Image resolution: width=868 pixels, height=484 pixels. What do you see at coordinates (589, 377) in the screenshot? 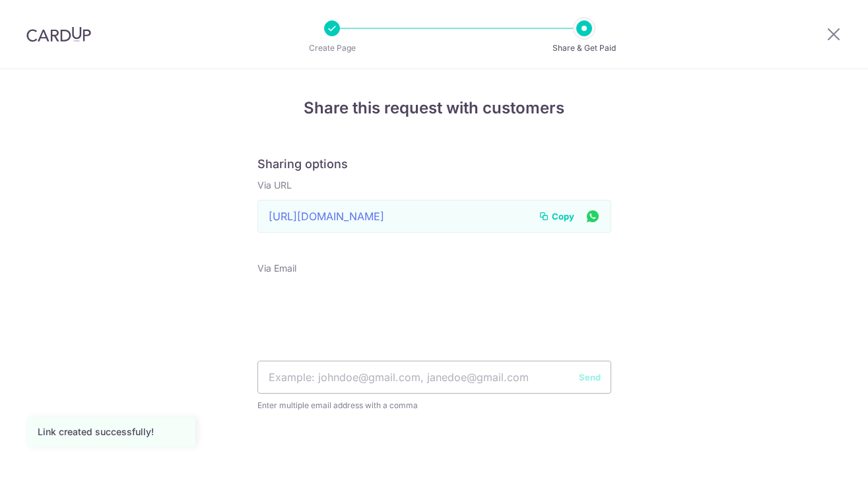
I see `button: Send` at bounding box center [589, 377].